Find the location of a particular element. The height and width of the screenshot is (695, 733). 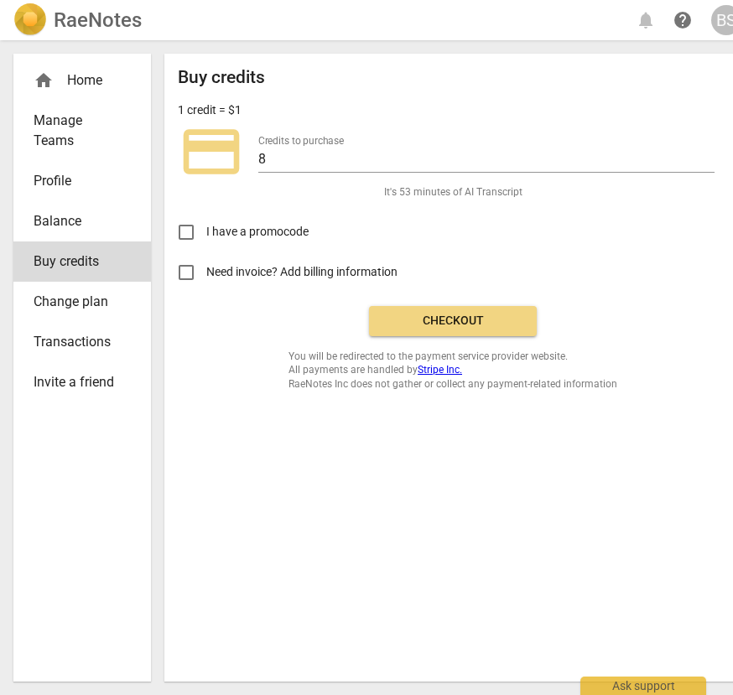

span: home is located at coordinates (44, 81).